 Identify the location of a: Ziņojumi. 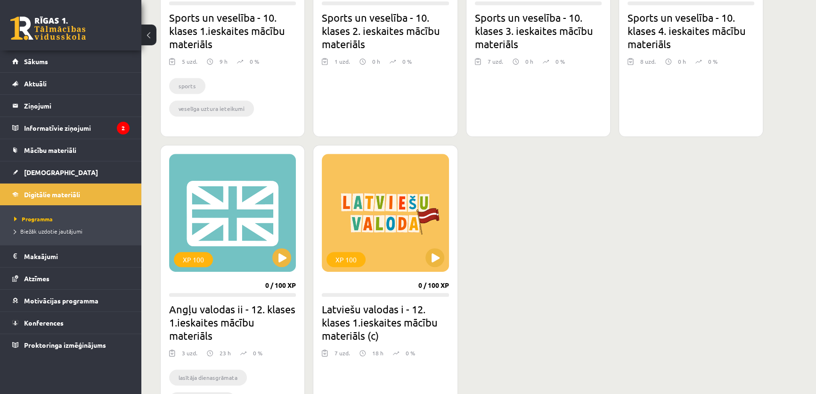
(71, 106).